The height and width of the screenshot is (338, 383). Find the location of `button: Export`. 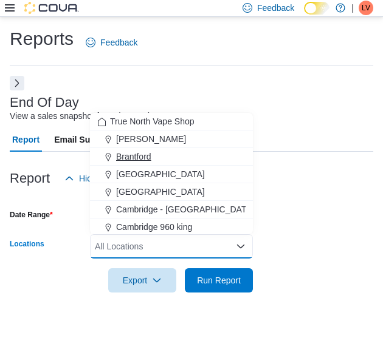

button: Export is located at coordinates (142, 281).